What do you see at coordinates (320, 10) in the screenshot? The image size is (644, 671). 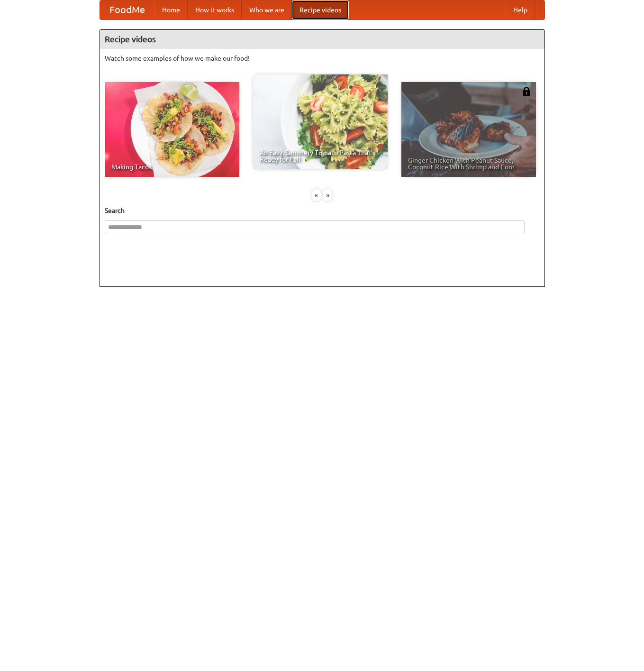 I see `a: Recipe videos` at bounding box center [320, 10].